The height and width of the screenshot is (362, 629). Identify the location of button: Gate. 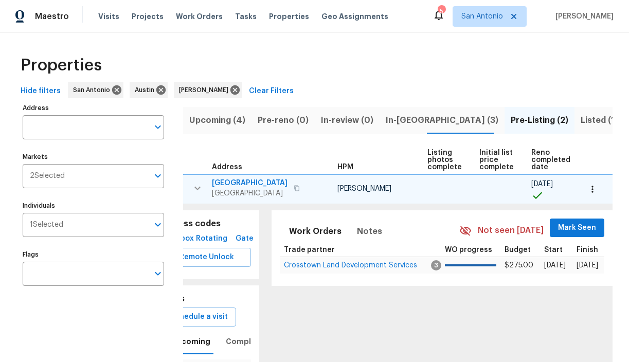
(244, 239).